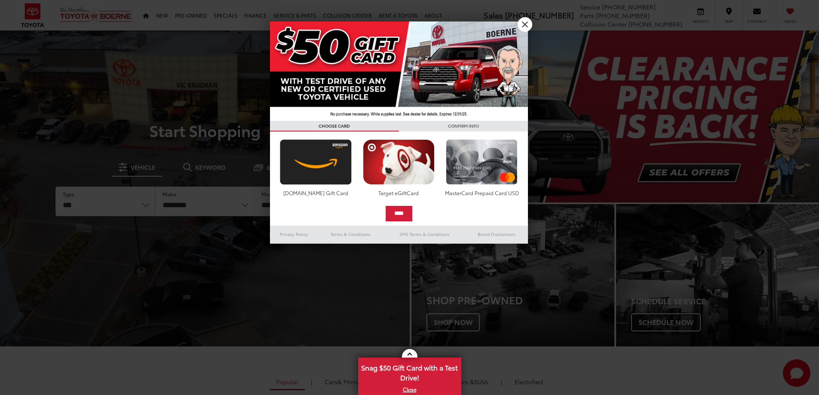 This screenshot has width=819, height=395. Describe the element at coordinates (399, 193) in the screenshot. I see `div: Target eGiftCard` at that location.